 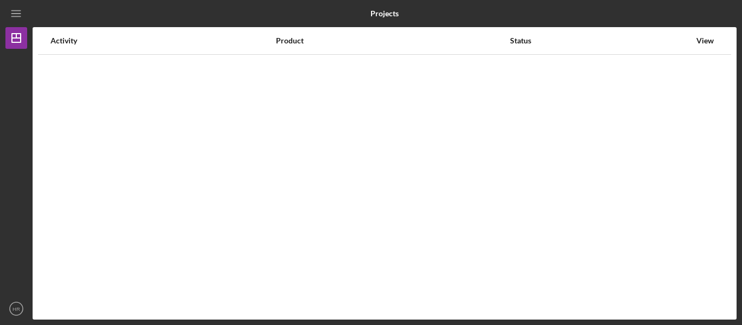 What do you see at coordinates (705, 41) in the screenshot?
I see `div: View` at bounding box center [705, 41].